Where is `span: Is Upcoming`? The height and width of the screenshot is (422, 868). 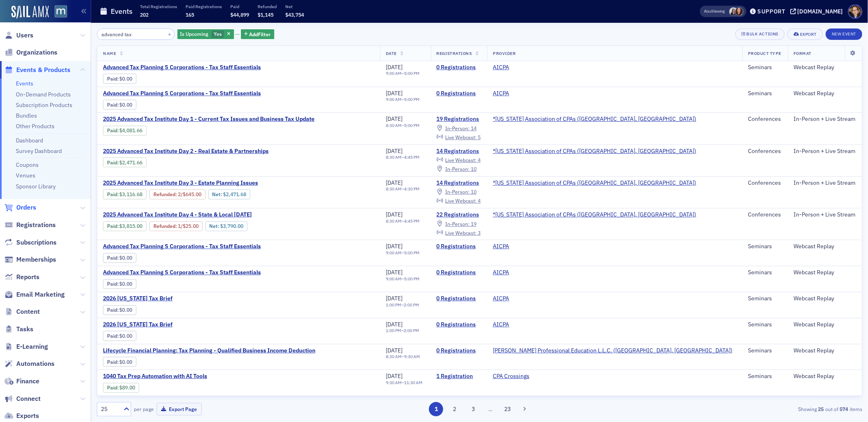
span: Is Upcoming is located at coordinates (194, 34).